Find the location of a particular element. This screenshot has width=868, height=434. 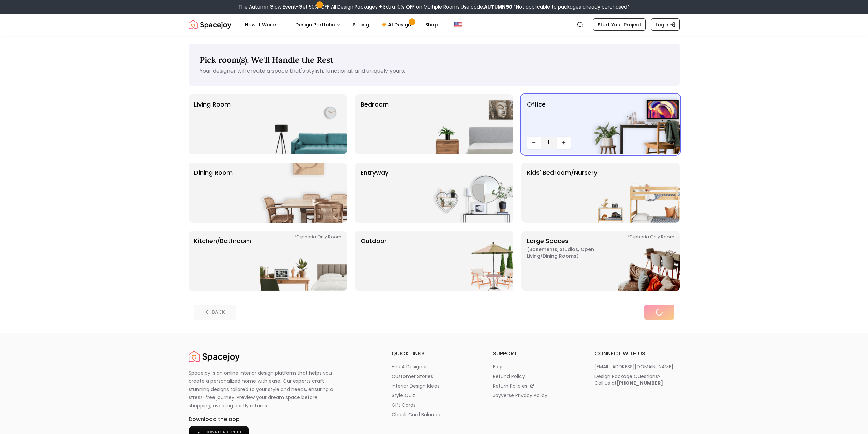

a: Login is located at coordinates (665, 25).